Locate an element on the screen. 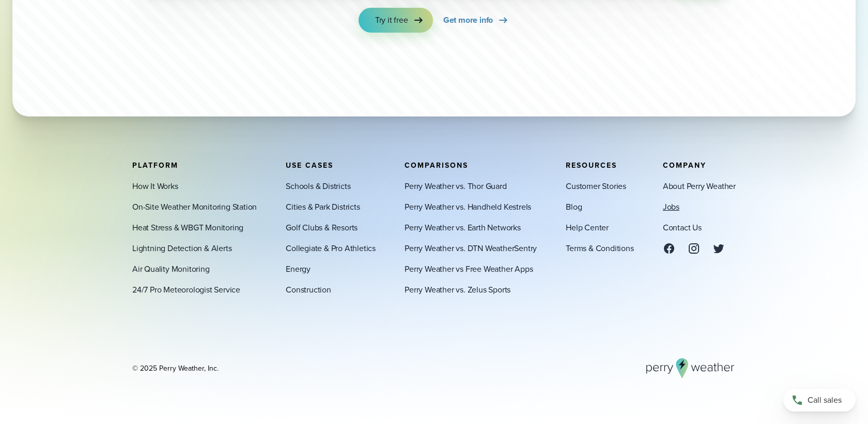 Image resolution: width=868 pixels, height=424 pixels. a: Perry Weather vs. Handheld Kestrels is located at coordinates (468, 207).